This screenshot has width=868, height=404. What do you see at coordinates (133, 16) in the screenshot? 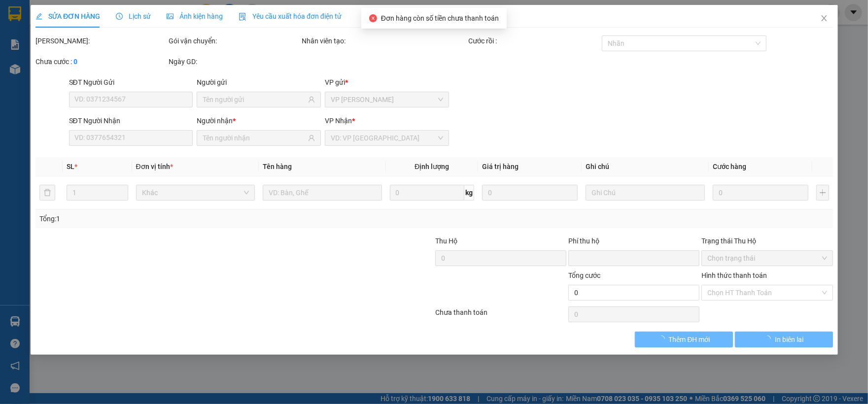
I see `span: Lịch sử` at bounding box center [133, 16].